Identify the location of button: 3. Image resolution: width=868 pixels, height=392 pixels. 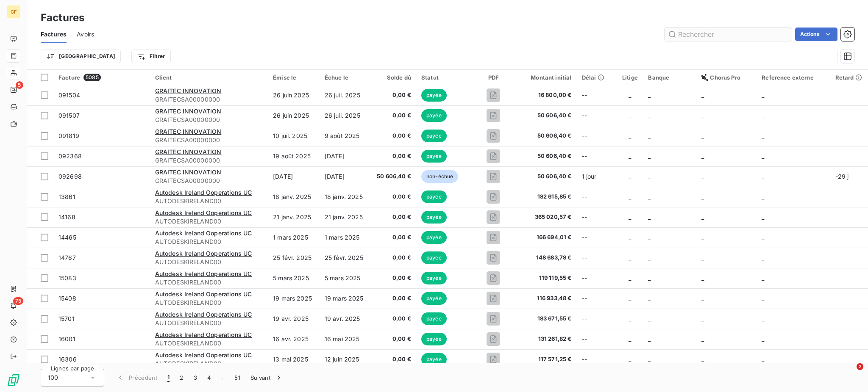
(195, 378).